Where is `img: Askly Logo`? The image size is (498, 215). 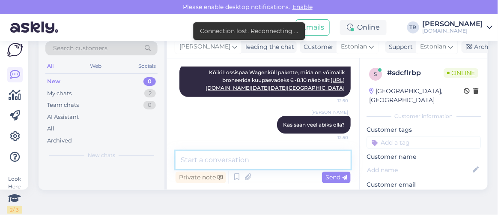
img: Askly Logo is located at coordinates (15, 50).